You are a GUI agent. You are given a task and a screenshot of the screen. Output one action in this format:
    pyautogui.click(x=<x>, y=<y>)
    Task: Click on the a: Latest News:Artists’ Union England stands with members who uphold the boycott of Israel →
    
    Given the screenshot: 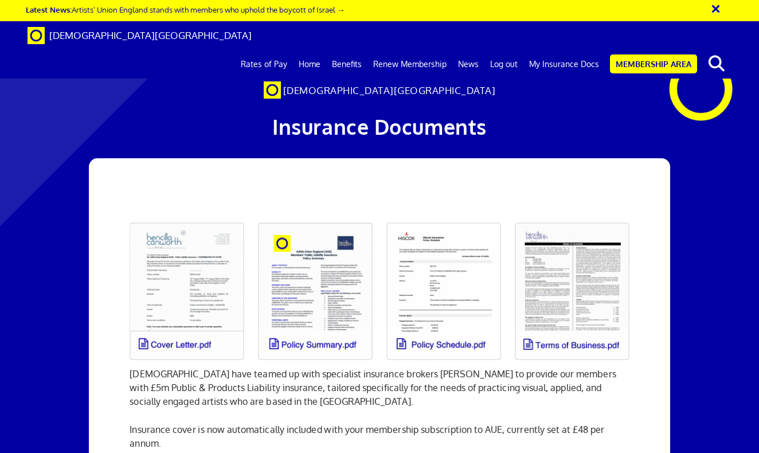 What is the action you would take?
    pyautogui.click(x=185, y=9)
    